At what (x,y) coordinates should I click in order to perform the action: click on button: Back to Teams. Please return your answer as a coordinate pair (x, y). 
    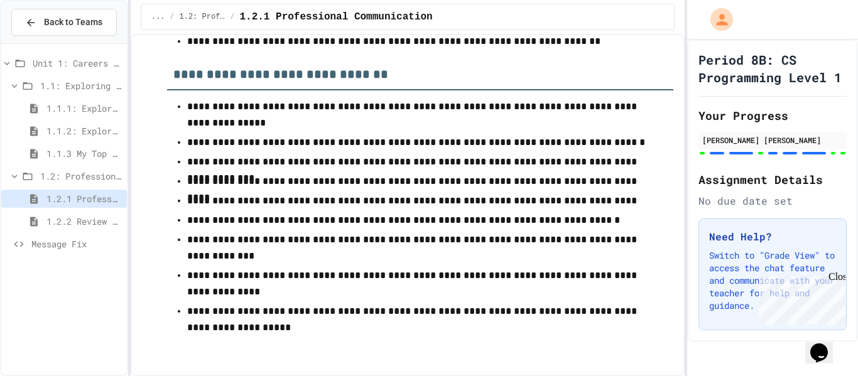
    Looking at the image, I should click on (64, 22).